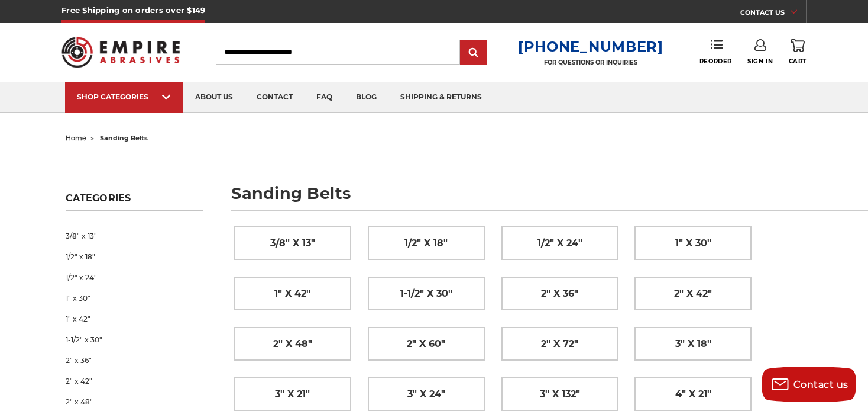  I want to click on span: Cart, so click(797, 61).